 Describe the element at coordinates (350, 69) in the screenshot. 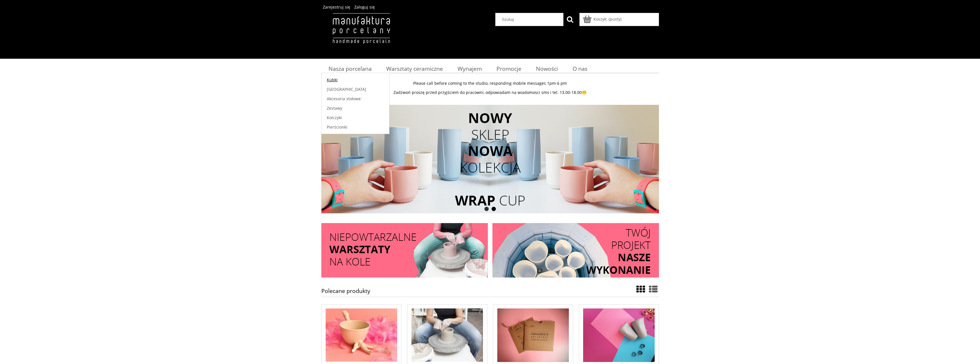

I see `span: Nasza porcelana` at that location.